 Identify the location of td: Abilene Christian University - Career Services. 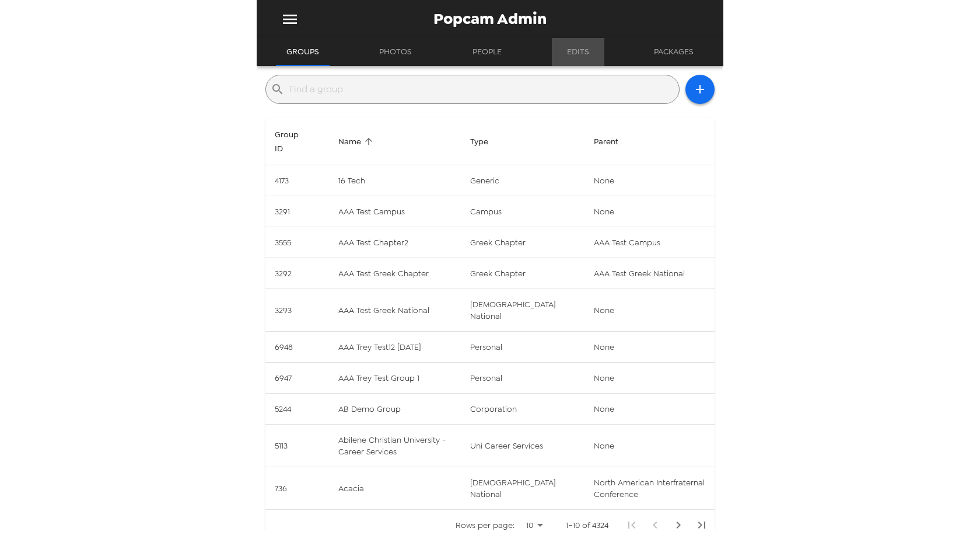
(395, 445).